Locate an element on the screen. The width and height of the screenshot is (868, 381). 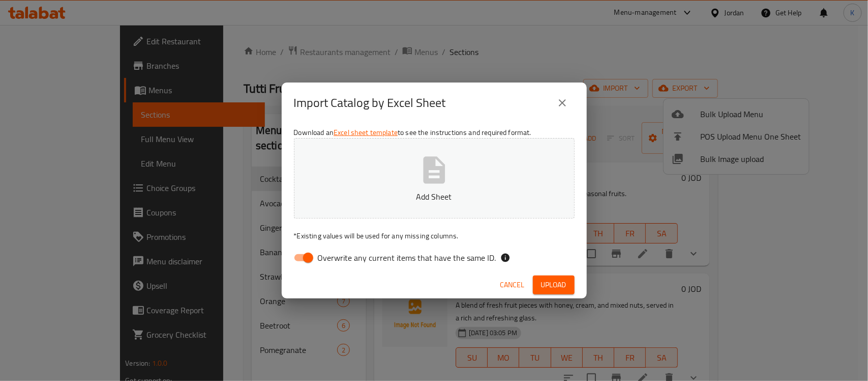
h2: Import Catalog by Excel Sheet is located at coordinates (370, 103).